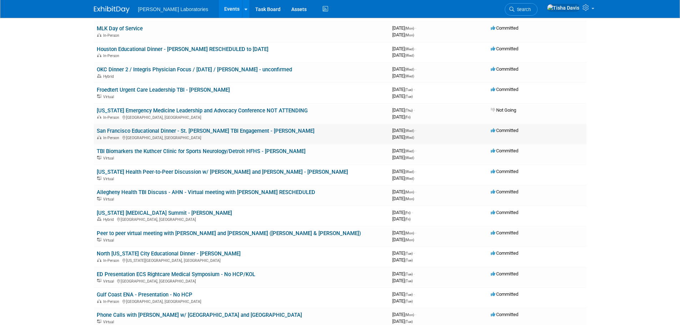 This screenshot has width=680, height=325. I want to click on a: MLK Day of Service, so click(120, 29).